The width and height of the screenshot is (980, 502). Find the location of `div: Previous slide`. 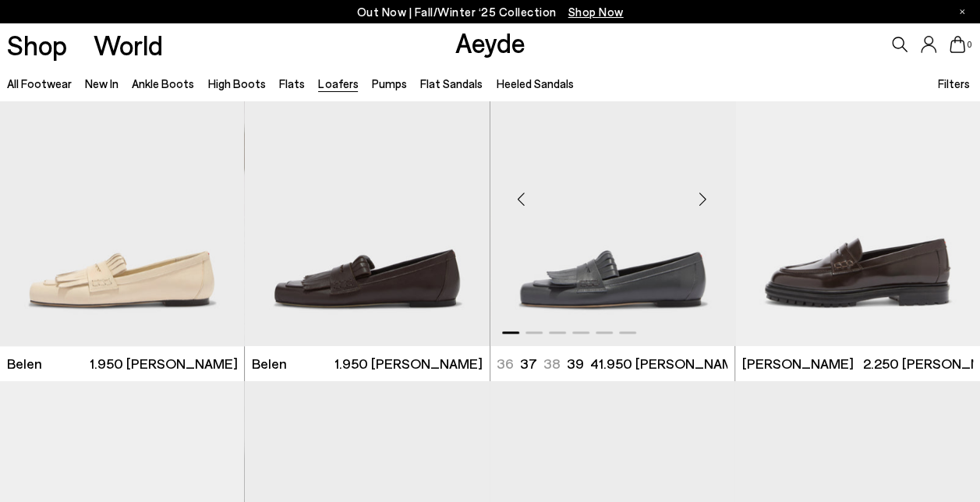

div: Previous slide is located at coordinates (522, 199).